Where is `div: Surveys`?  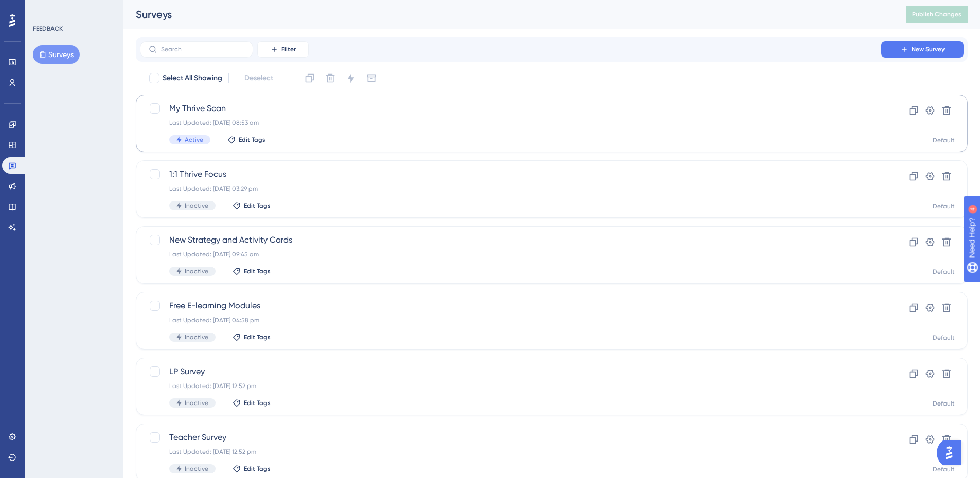 div: Surveys is located at coordinates (508, 15).